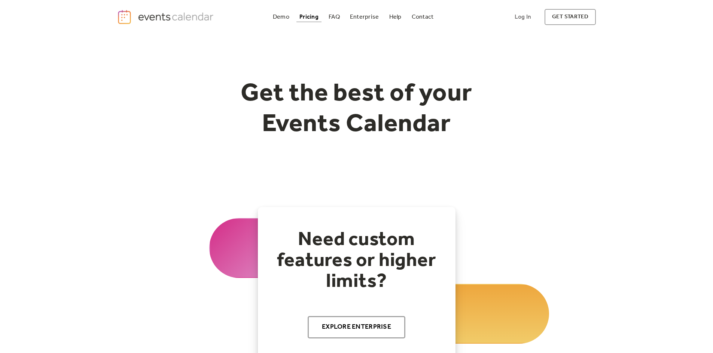 The image size is (713, 353). Describe the element at coordinates (422, 17) in the screenshot. I see `div: Contact` at that location.